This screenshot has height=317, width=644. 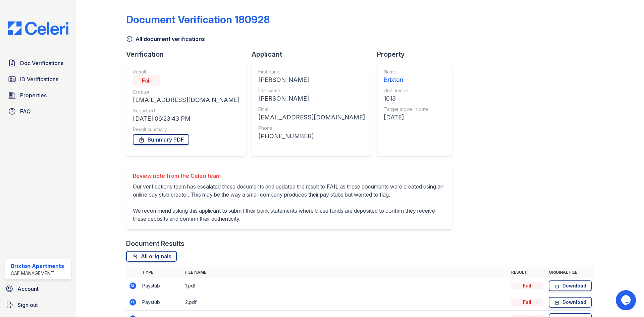 What do you see at coordinates (152, 256) in the screenshot?
I see `a: All originals` at bounding box center [152, 256].